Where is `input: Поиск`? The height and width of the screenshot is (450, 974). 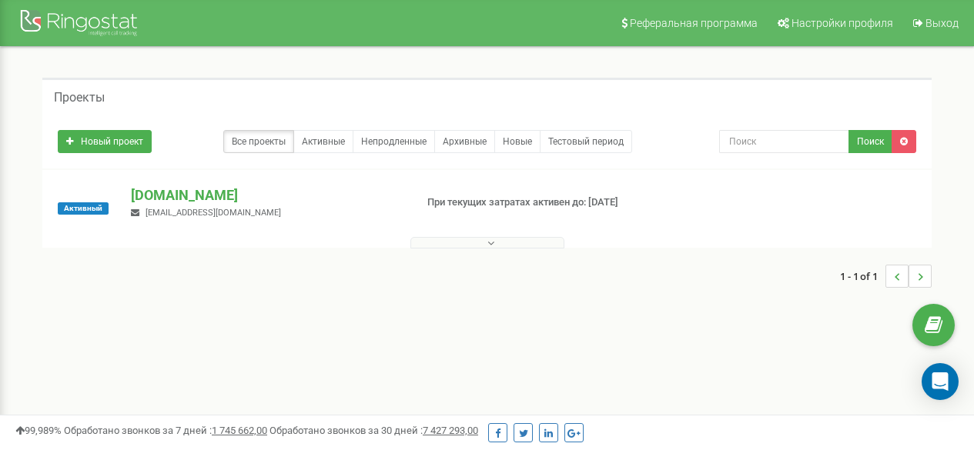
input: Поиск is located at coordinates (784, 142).